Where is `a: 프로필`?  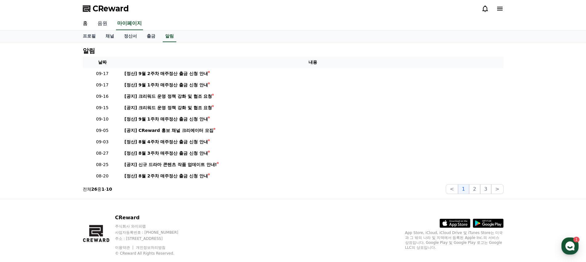
a: 프로필 is located at coordinates (89, 36).